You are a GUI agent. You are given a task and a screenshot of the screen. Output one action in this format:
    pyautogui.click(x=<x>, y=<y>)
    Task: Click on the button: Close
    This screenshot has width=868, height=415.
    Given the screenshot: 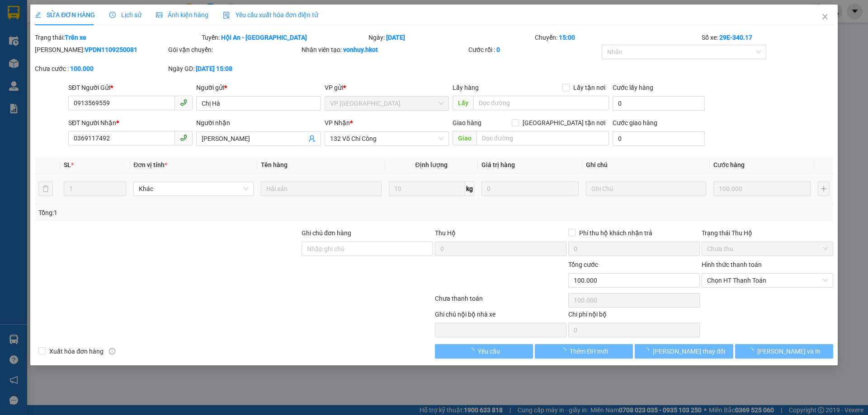 What is the action you would take?
    pyautogui.click(x=825, y=17)
    